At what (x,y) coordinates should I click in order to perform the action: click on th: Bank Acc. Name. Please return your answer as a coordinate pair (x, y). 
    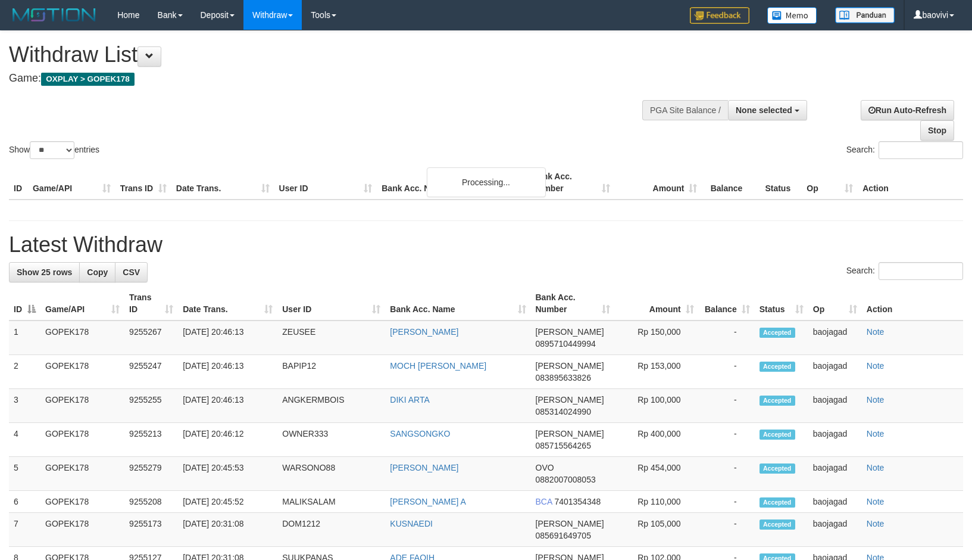
    Looking at the image, I should click on (452, 182).